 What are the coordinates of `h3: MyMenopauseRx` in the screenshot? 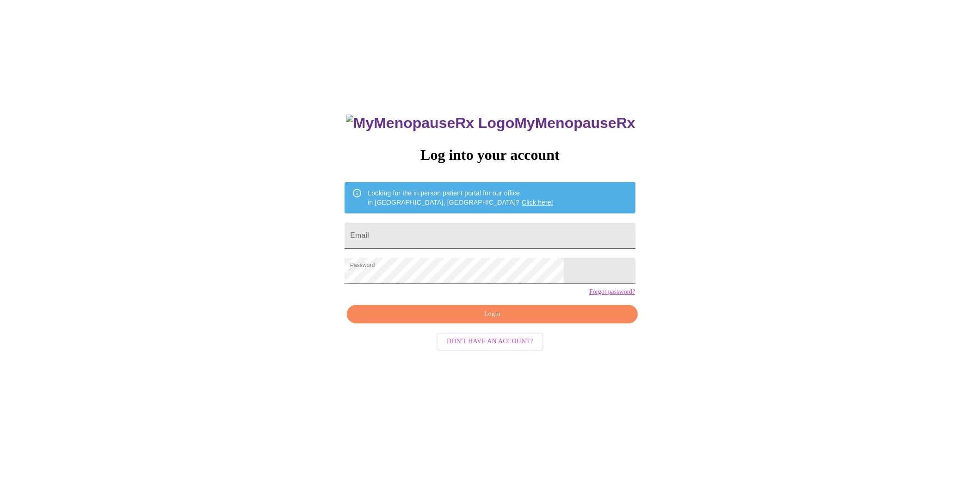 It's located at (490, 123).